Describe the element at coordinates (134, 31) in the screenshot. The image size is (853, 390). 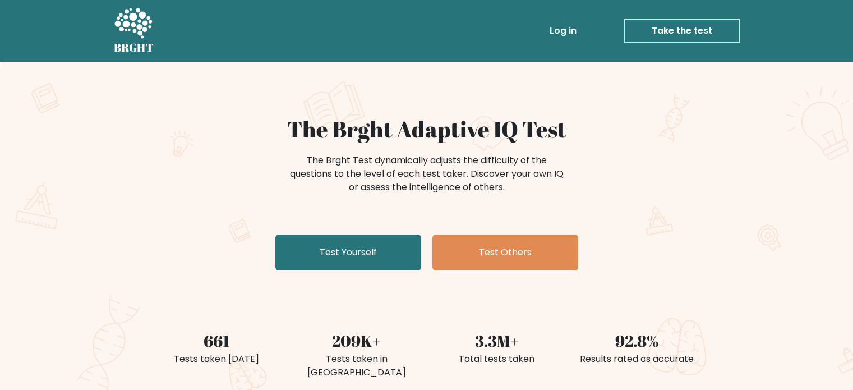
I see `a: BRGHT` at that location.